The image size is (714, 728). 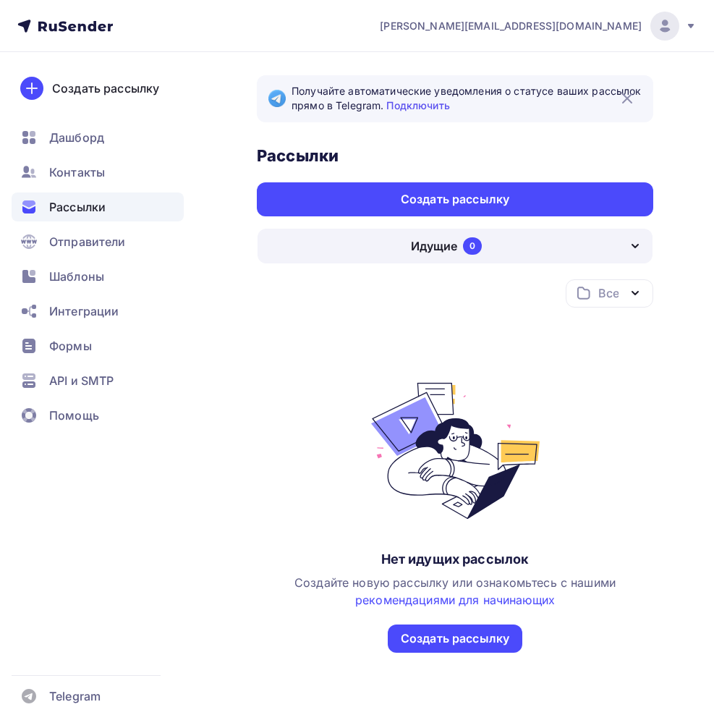 What do you see at coordinates (97, 207) in the screenshot?
I see `a: Рассылки` at bounding box center [97, 207].